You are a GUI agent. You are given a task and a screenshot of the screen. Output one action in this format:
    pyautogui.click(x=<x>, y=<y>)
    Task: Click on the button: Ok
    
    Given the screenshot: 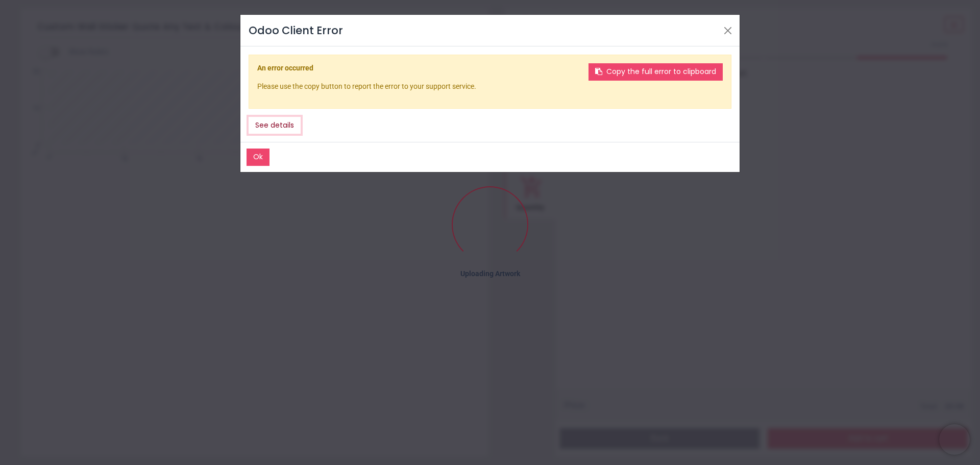 What is the action you would take?
    pyautogui.click(x=257, y=157)
    